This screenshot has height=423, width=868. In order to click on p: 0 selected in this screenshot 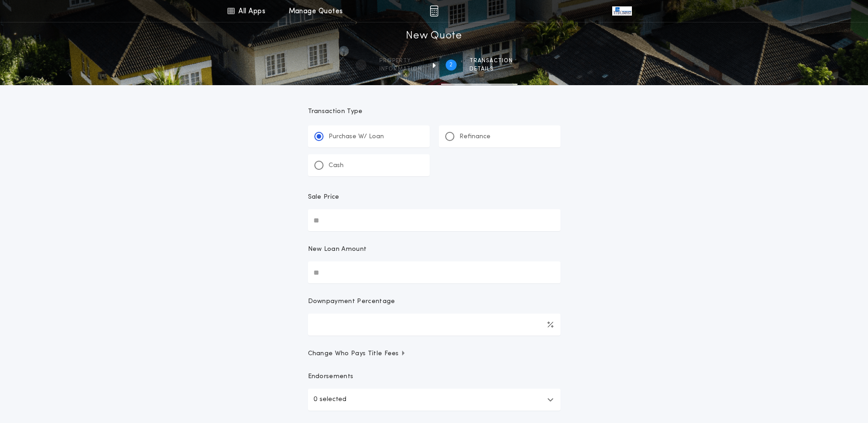, I will do `click(330, 399)`.